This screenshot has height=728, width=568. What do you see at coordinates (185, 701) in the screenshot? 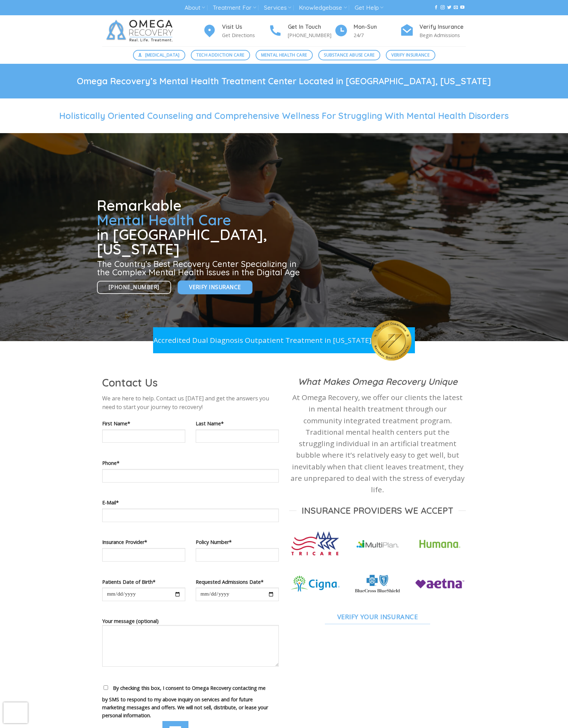
I see `span: By checking this box, I consent to Omega Recovery contacting me by SMS to respond to my above inq...` at bounding box center [185, 701].